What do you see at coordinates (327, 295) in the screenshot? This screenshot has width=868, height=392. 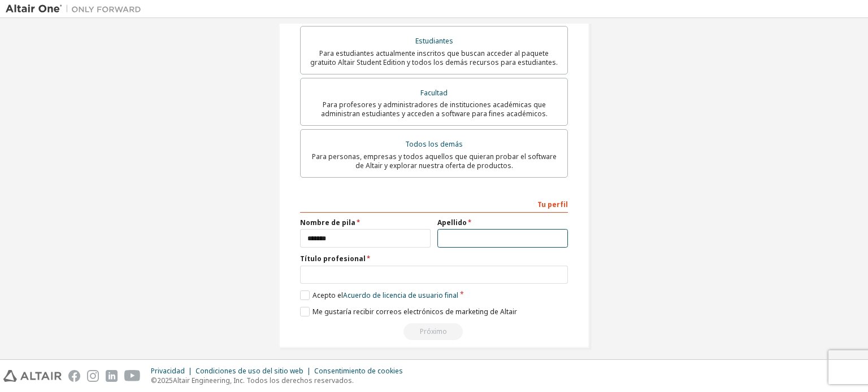 I see `font: Acepto el` at bounding box center [327, 295].